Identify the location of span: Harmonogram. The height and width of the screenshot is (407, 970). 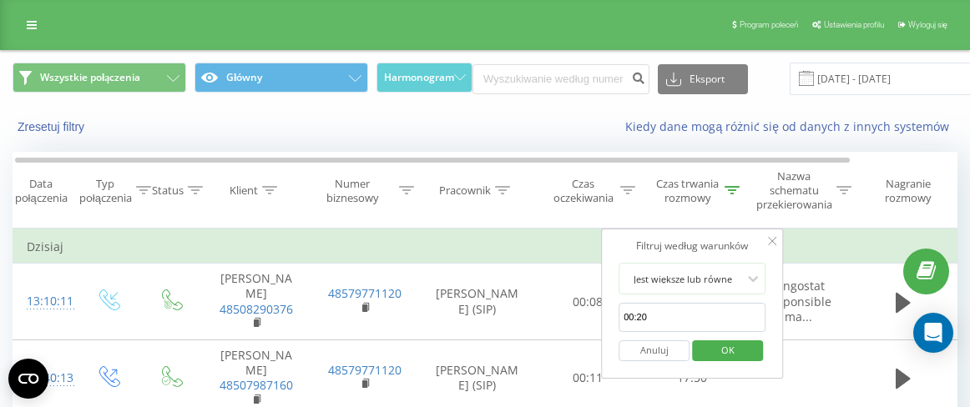
(419, 78).